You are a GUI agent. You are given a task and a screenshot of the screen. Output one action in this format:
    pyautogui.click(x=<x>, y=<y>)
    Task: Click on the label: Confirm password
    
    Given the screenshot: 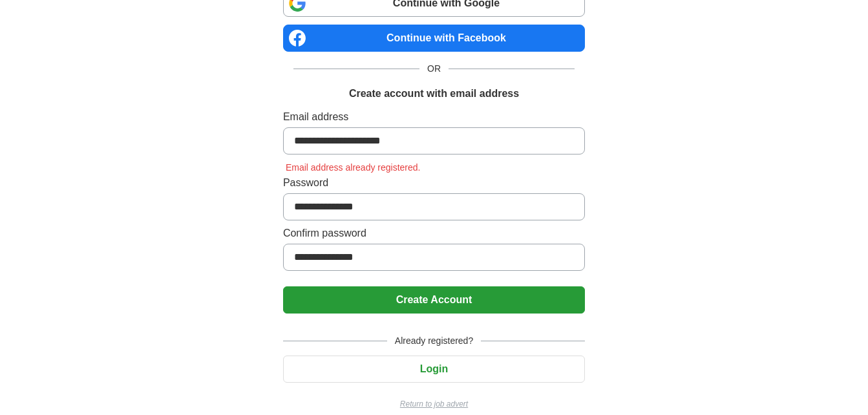 What is the action you would take?
    pyautogui.click(x=434, y=234)
    